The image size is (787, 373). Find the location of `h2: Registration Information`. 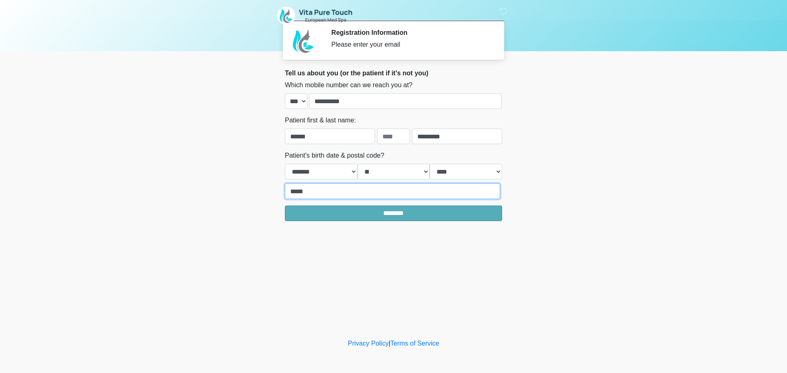

h2: Registration Information is located at coordinates (410, 32).